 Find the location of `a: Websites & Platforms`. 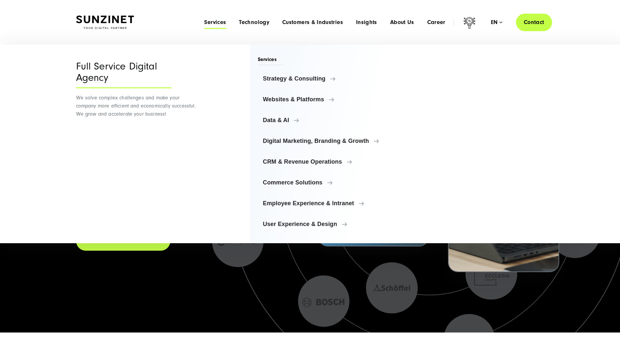

a: Websites & Platforms is located at coordinates (328, 99).